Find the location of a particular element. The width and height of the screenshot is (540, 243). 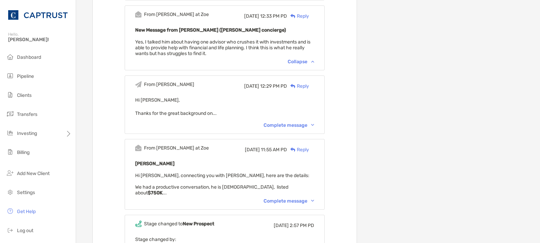

strong: $750K is located at coordinates (155, 193).